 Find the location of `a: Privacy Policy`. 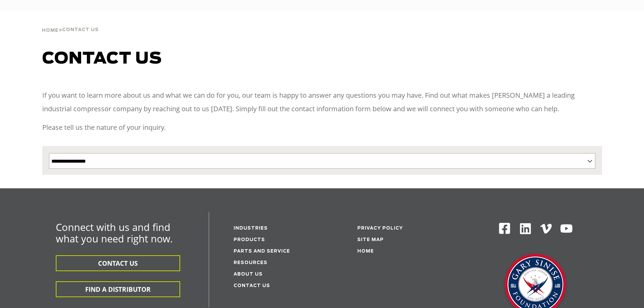

a: Privacy Policy is located at coordinates (380, 228).